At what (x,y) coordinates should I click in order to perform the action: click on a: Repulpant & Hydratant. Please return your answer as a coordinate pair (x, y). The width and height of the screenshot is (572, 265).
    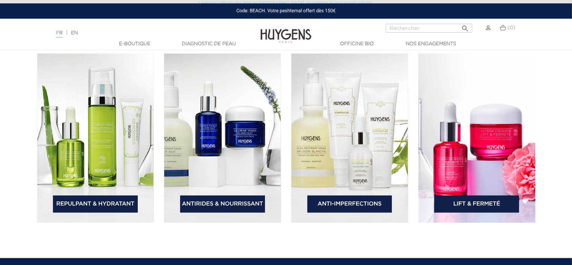
    Looking at the image, I should click on (95, 204).